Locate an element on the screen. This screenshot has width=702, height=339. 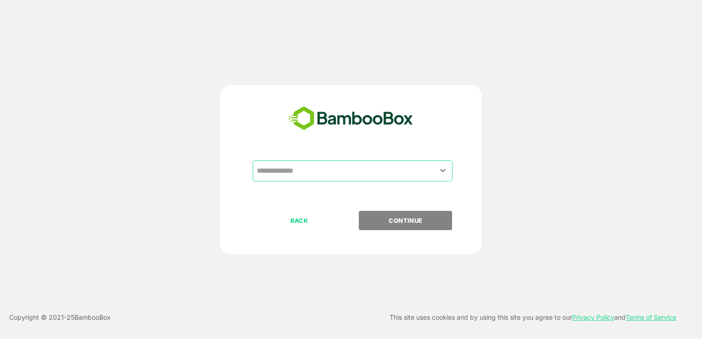
p: CONTINUE is located at coordinates (406, 221).